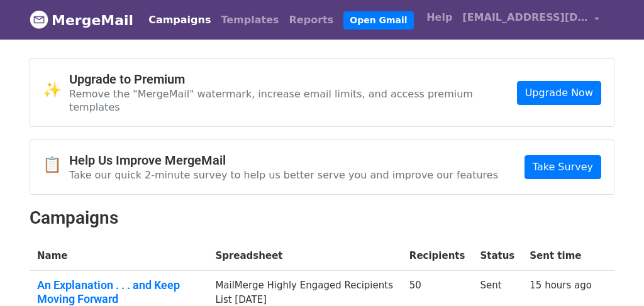  What do you see at coordinates (559, 93) in the screenshot?
I see `a: Upgrade Now` at bounding box center [559, 93].